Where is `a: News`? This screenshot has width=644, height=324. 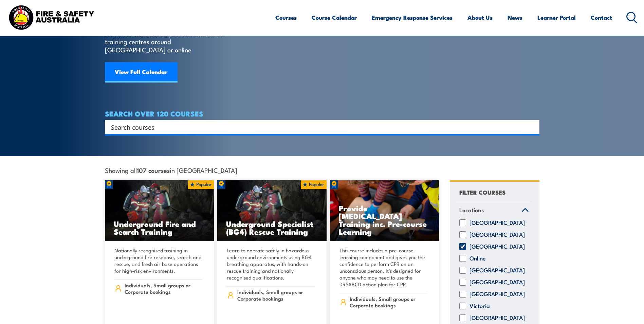
a: News is located at coordinates (515, 18).